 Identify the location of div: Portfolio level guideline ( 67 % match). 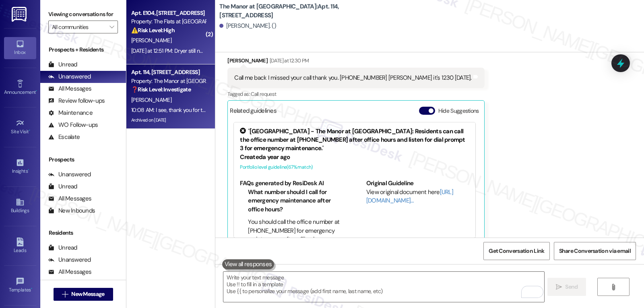
(354, 167).